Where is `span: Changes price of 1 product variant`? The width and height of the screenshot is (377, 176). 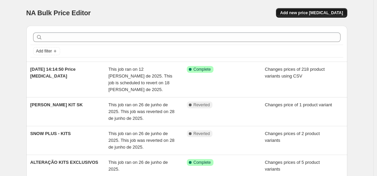
span: Changes price of 1 product variant is located at coordinates (298, 104).